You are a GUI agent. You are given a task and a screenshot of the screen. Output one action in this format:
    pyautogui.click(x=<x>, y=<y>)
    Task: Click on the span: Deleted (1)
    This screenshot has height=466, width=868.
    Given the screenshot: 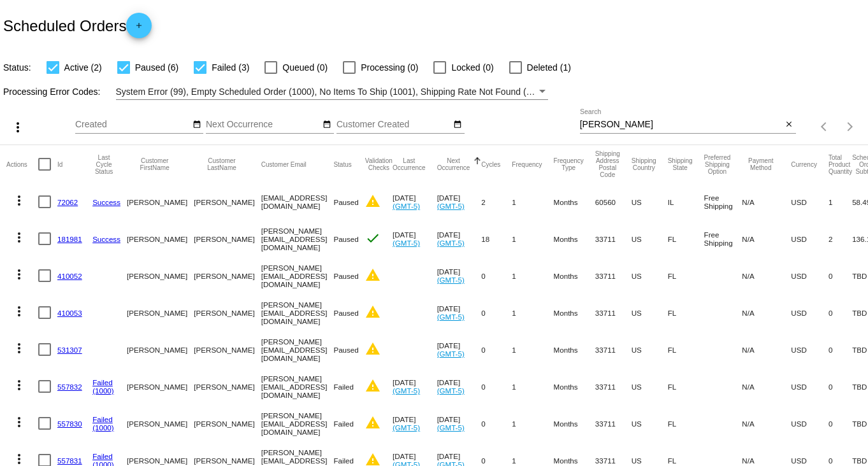 What is the action you would take?
    pyautogui.click(x=548, y=67)
    